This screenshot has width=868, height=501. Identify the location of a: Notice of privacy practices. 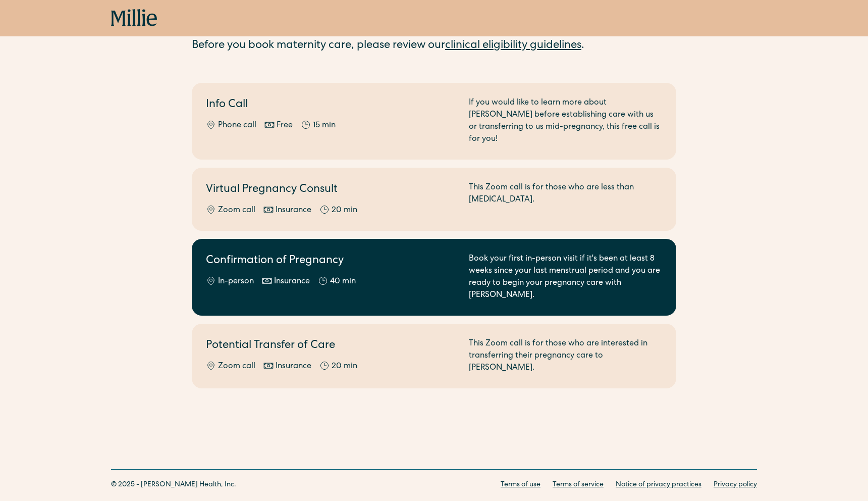
(659, 485).